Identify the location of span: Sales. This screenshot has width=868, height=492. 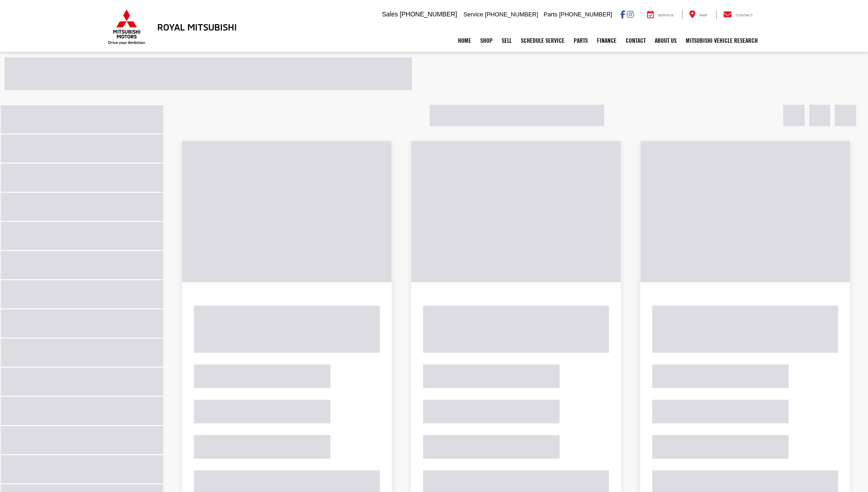
(390, 14).